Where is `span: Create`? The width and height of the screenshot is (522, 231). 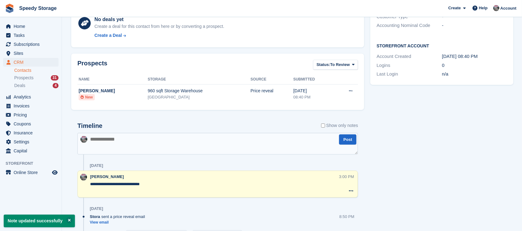
span: Create is located at coordinates (454, 8).